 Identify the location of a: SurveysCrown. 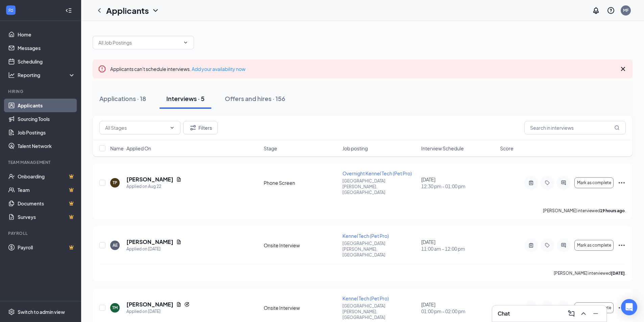
(46, 217).